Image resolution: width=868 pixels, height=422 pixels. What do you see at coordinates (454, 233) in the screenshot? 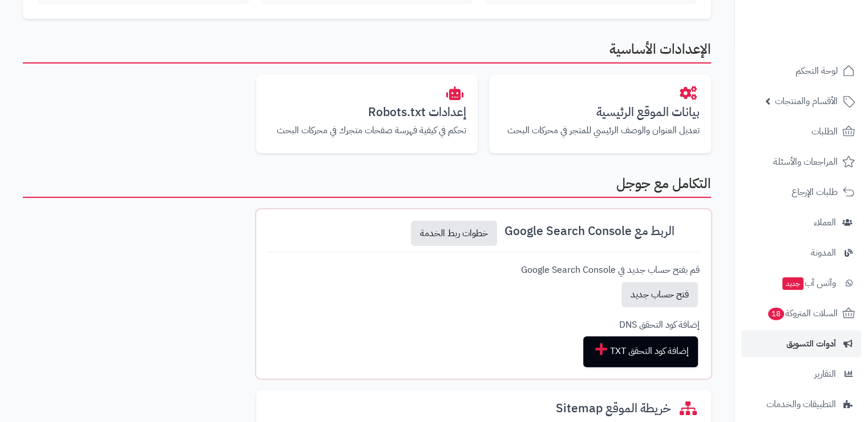
I see `a: خطوات ربط الخدمة` at bounding box center [454, 233].